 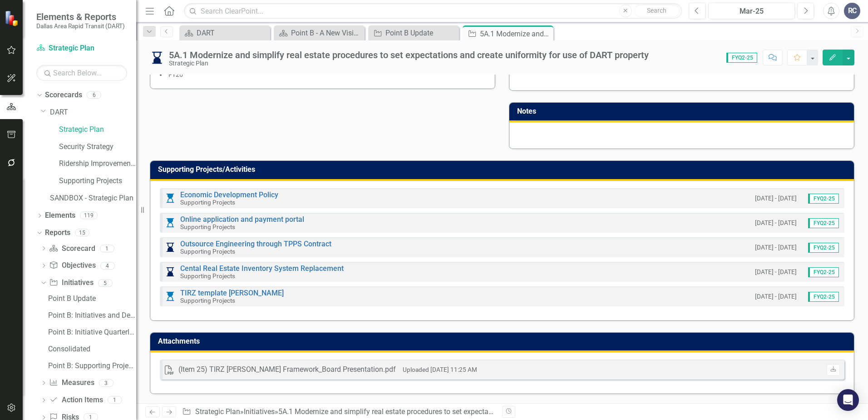 I want to click on button: Search, so click(x=657, y=11).